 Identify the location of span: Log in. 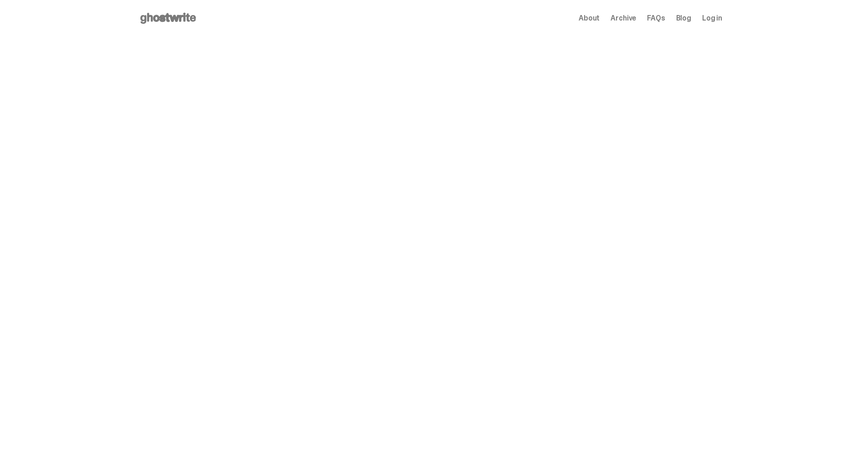
(713, 18).